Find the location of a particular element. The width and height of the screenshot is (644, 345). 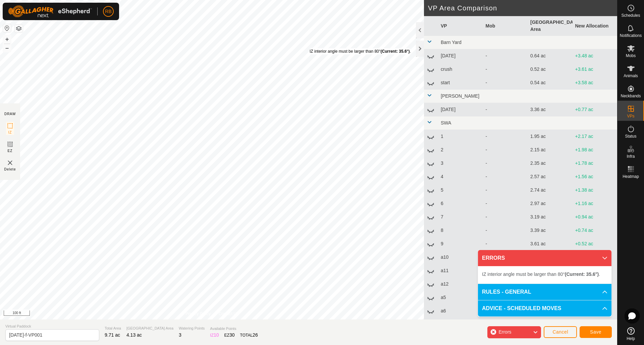

a: Help is located at coordinates (630, 334).